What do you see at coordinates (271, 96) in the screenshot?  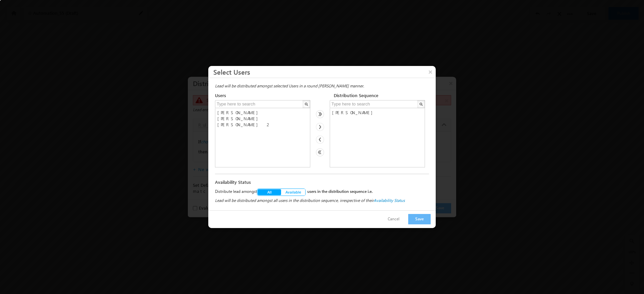 I see `div: Users` at bounding box center [271, 96].